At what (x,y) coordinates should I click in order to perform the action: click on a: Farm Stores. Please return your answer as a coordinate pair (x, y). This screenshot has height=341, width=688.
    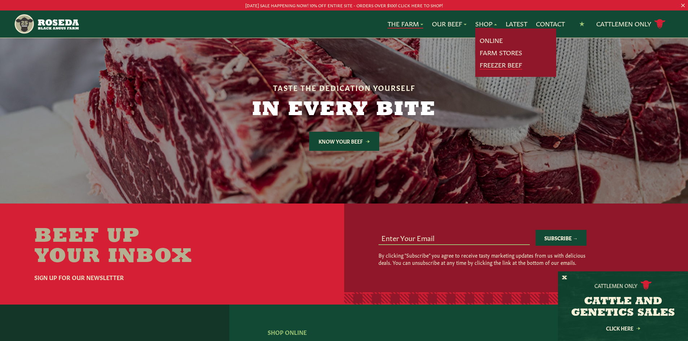
    Looking at the image, I should click on (501, 53).